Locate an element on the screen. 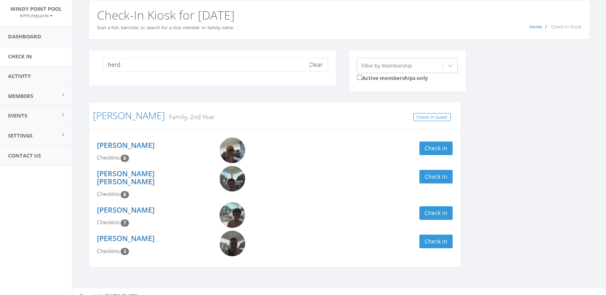 The image size is (606, 295). label: Active memberships only is located at coordinates (392, 78).